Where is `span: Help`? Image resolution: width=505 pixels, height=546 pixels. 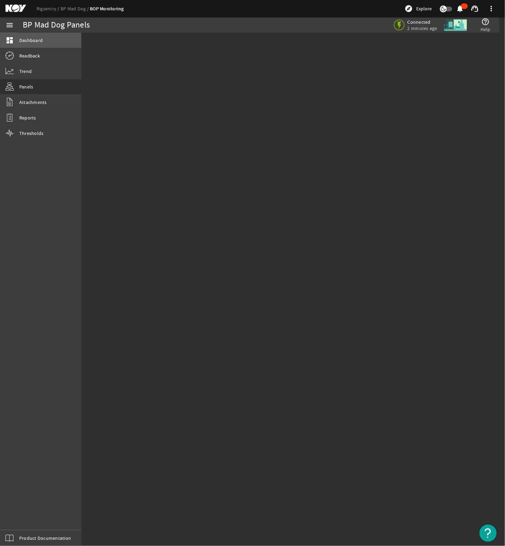 span: Help is located at coordinates (485, 29).